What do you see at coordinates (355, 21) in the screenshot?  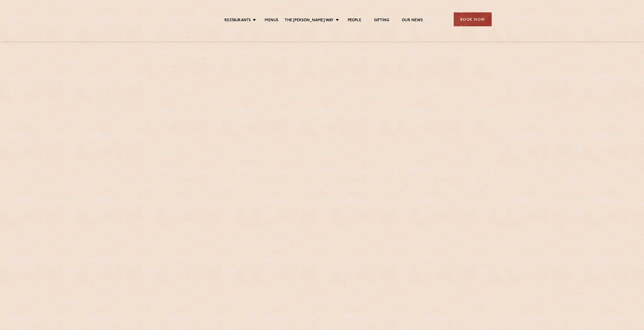 I see `a: People` at bounding box center [355, 21].